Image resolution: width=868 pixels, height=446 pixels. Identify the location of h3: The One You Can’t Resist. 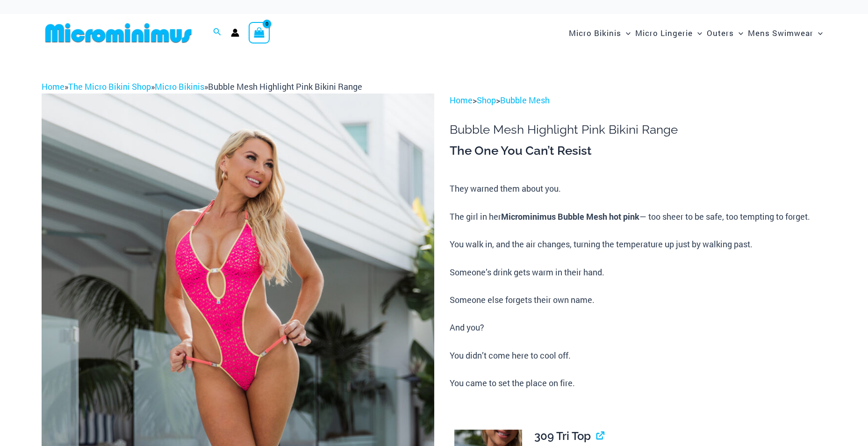
(638, 151).